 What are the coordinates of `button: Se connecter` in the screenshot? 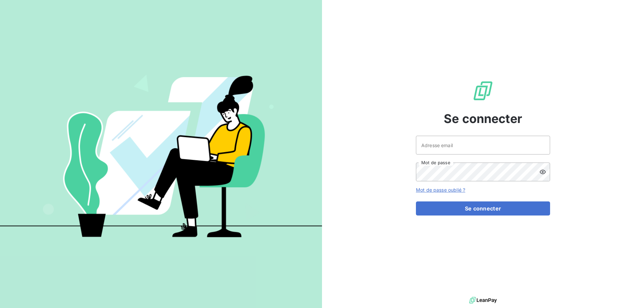 It's located at (483, 208).